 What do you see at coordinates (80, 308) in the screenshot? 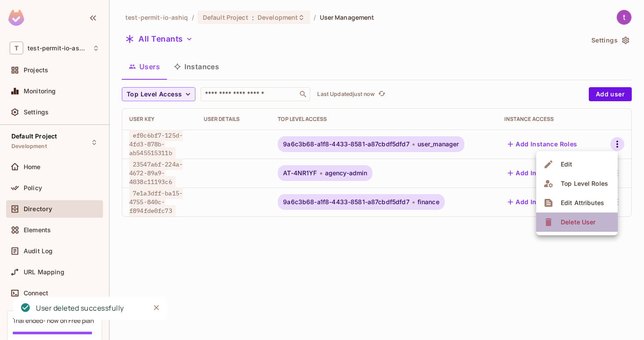
I see `div: User deleted successfully` at bounding box center [80, 308].